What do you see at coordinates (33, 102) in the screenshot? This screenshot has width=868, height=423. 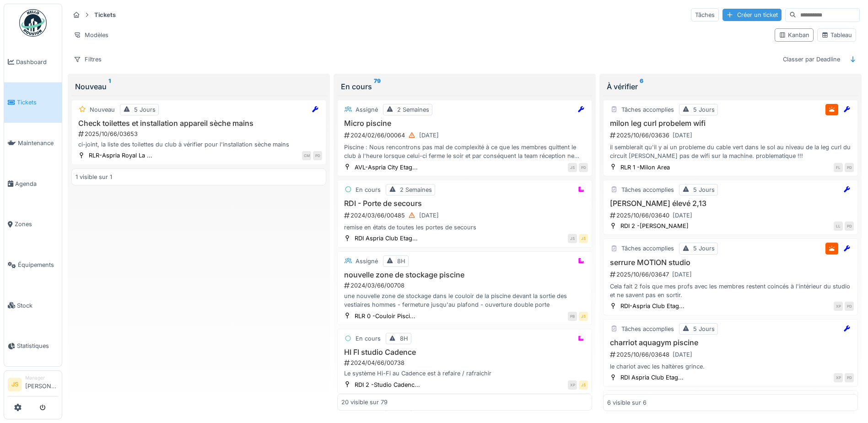 I see `a: Tickets` at bounding box center [33, 102].